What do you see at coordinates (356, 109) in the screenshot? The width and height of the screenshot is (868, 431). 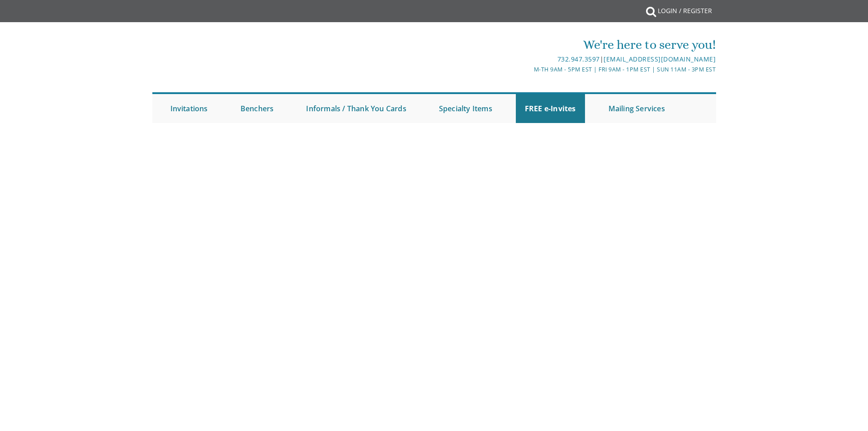 I see `a: Informals / Thank You Cards` at bounding box center [356, 109].